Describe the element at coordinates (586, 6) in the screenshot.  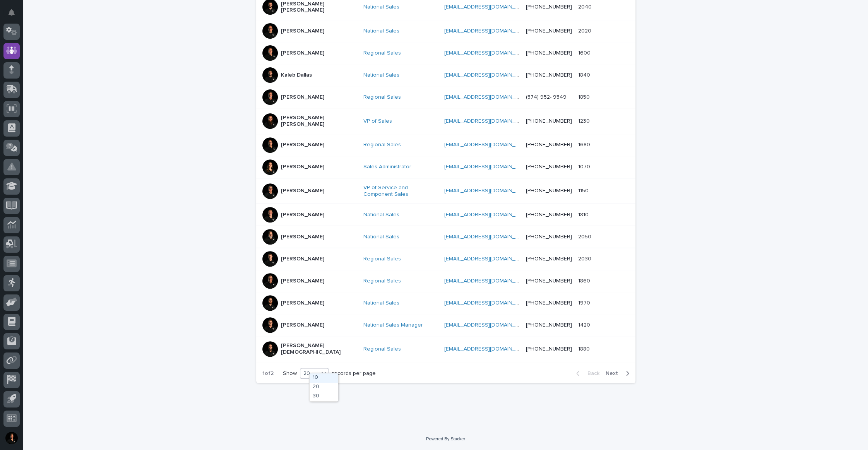
I see `p: 2040` at that location.